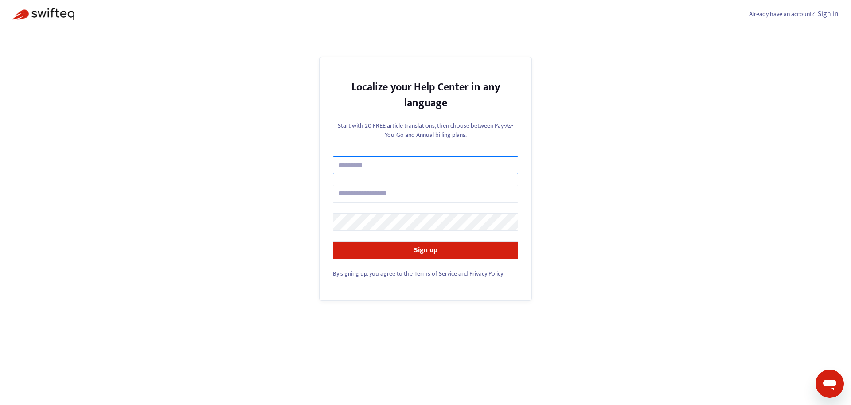 The image size is (851, 405). What do you see at coordinates (486, 274) in the screenshot?
I see `a: Privacy Policy` at bounding box center [486, 274].